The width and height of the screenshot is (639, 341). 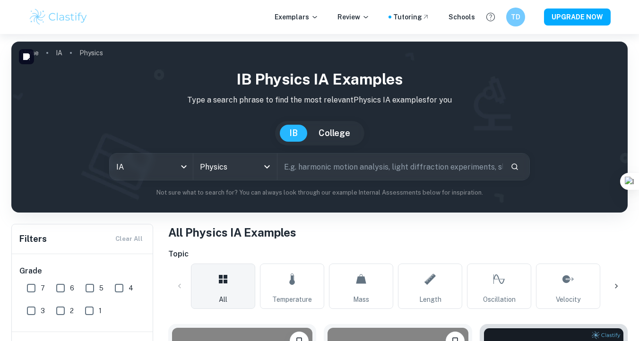 I want to click on h1: All Physics IA Examples, so click(x=398, y=232).